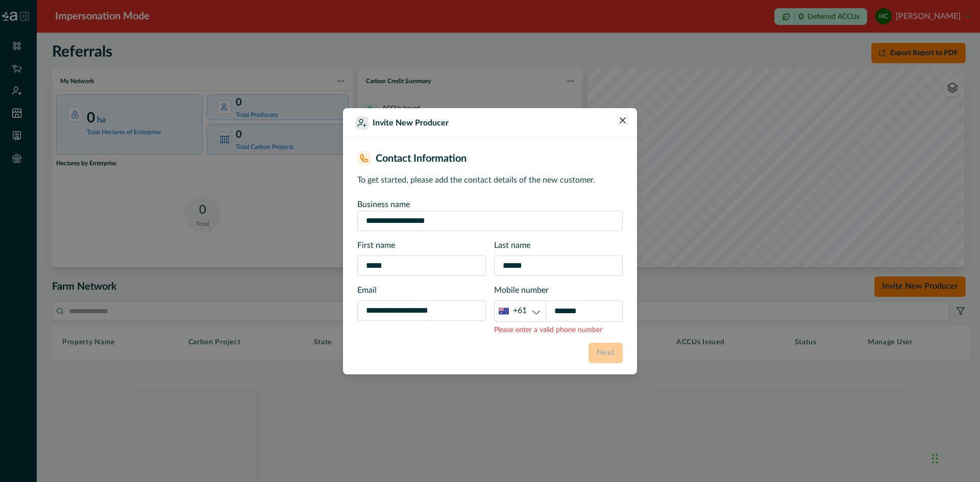  I want to click on div: Drag, so click(935, 459).